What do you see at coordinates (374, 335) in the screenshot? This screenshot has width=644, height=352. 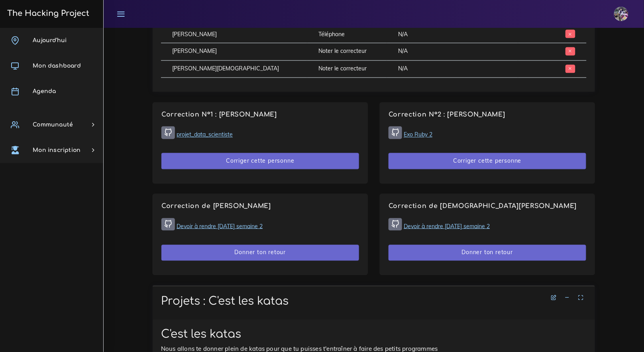 I see `h1: C'est les katas` at bounding box center [374, 335].